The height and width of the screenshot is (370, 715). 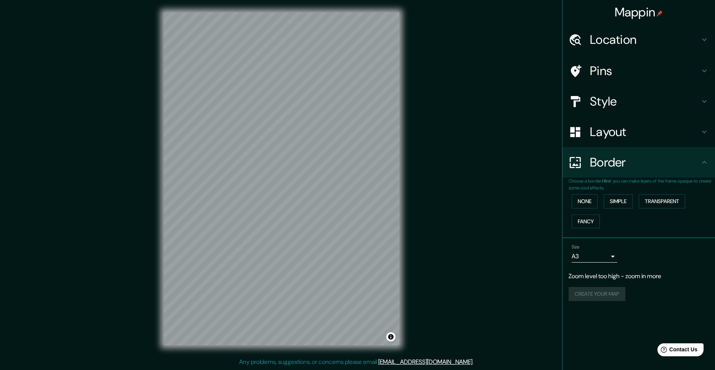 What do you see at coordinates (606, 181) in the screenshot?
I see `b: Hint` at bounding box center [606, 181].